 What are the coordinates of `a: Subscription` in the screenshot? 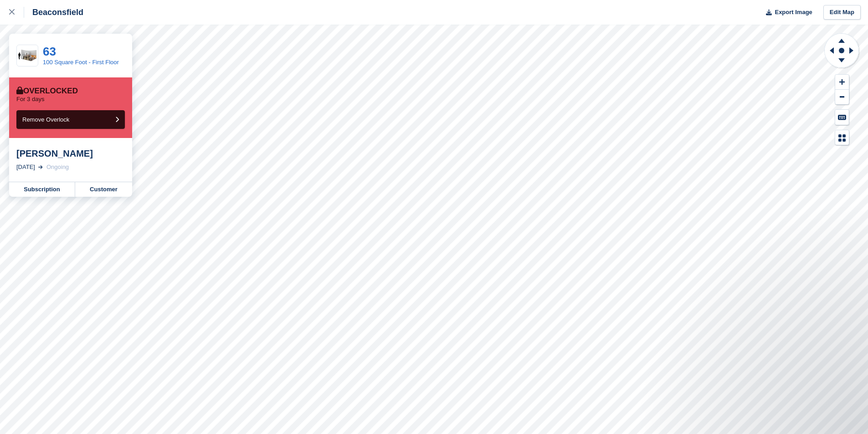 It's located at (42, 189).